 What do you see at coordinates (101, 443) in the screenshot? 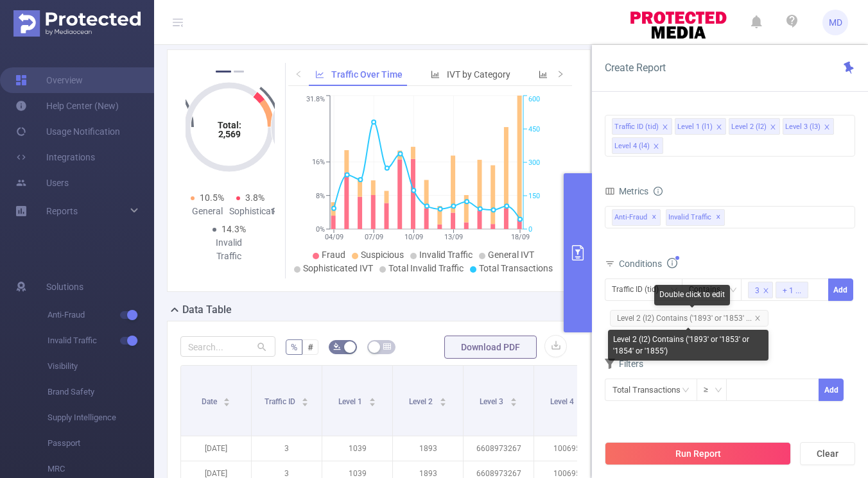
I see `span: Passport` at bounding box center [101, 443].